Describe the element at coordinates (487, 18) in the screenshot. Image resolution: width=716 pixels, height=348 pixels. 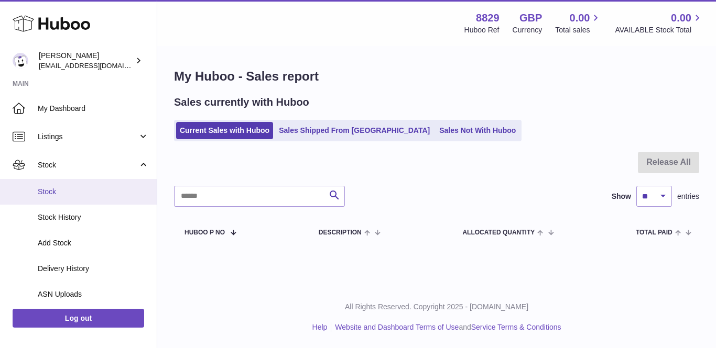
I see `strong: 8829` at that location.